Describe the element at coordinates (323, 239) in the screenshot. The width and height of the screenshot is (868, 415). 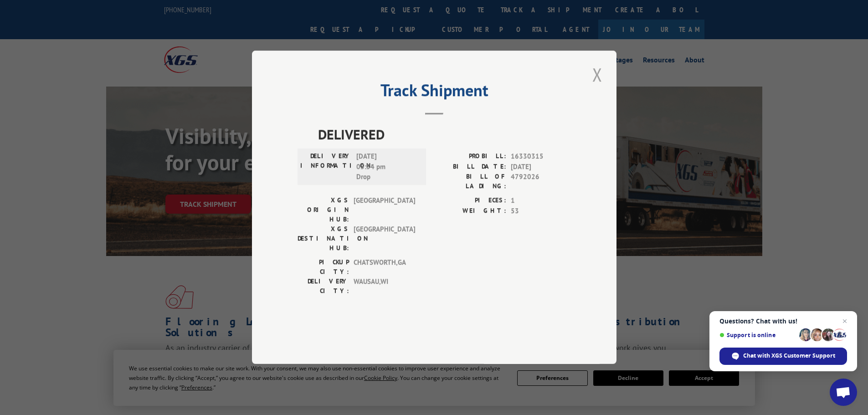
I see `label: XGS DESTINATION HUB:` at that location.